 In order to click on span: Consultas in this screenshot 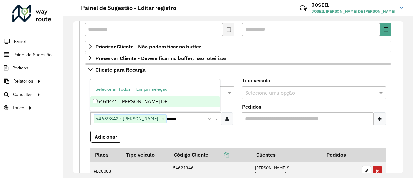, I will do `click(23, 94)`.